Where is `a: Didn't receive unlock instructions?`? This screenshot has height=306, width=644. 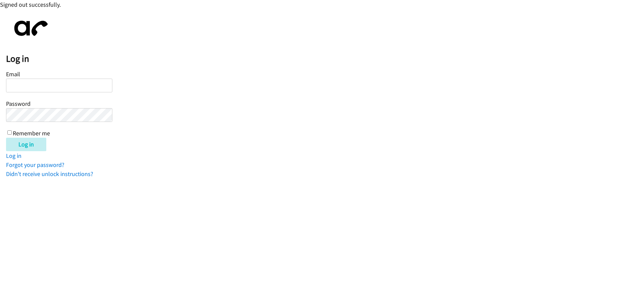 a: Didn't receive unlock instructions? is located at coordinates (50, 174).